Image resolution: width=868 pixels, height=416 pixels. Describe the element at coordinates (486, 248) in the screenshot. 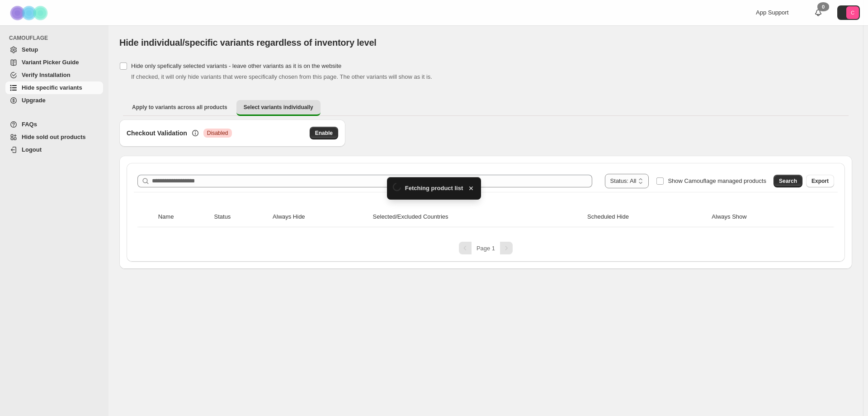

I see `nav: Pagination` at that location.